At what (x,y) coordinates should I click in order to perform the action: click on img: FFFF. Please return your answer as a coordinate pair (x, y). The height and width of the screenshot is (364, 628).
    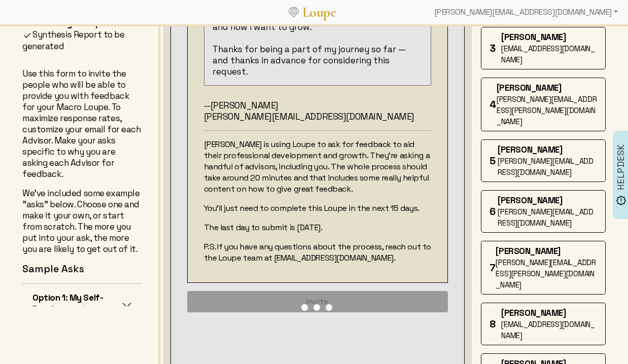
    Looking at the image, I should click on (27, 36).